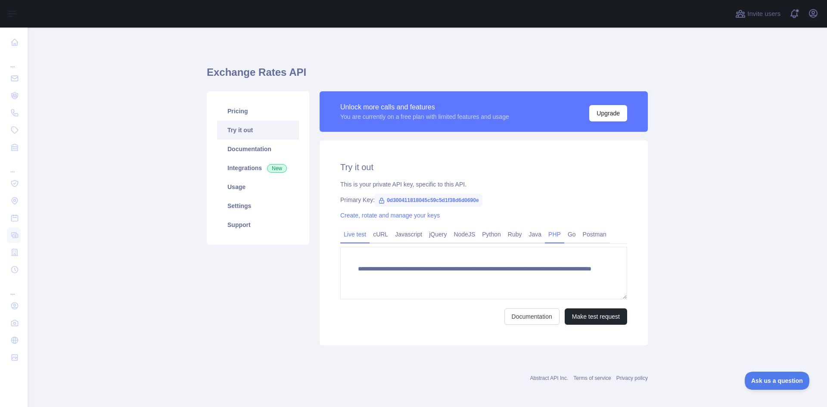  I want to click on a: Privacy policy, so click(632, 378).